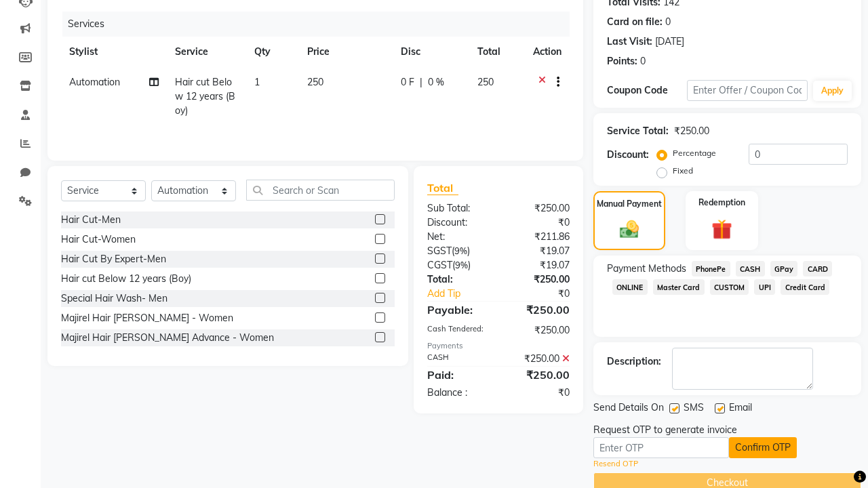 The width and height of the screenshot is (868, 488). What do you see at coordinates (635, 22) in the screenshot?
I see `div: Card on file:` at bounding box center [635, 22].